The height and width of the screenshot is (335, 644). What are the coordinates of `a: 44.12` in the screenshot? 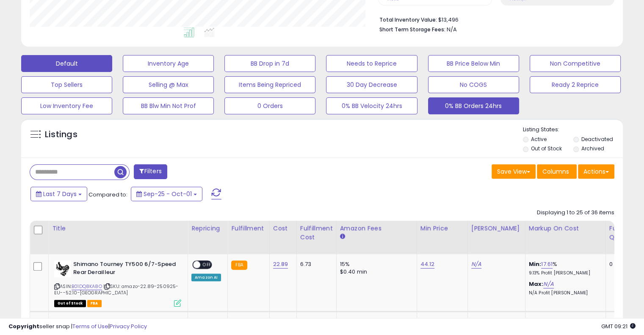 It's located at (427, 264).